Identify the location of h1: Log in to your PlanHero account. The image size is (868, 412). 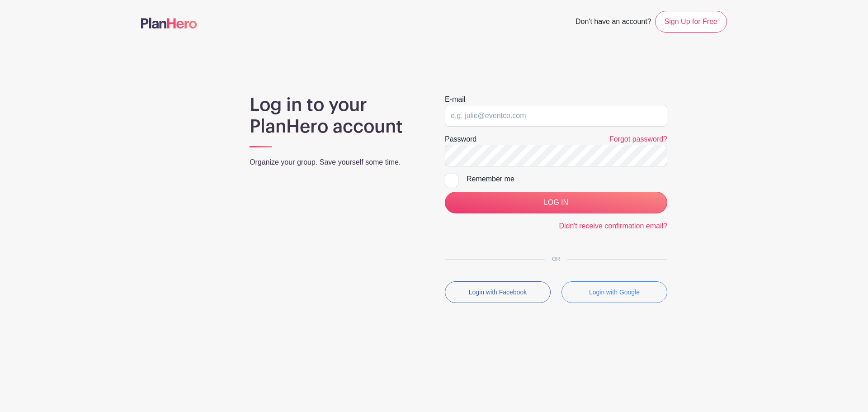
(336, 116).